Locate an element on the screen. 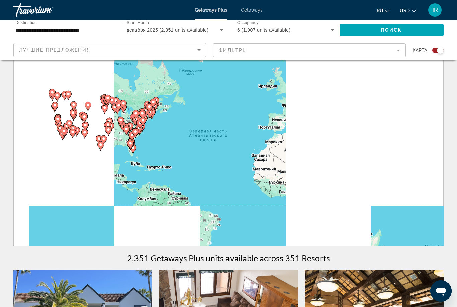  span: карта is located at coordinates (420, 50).